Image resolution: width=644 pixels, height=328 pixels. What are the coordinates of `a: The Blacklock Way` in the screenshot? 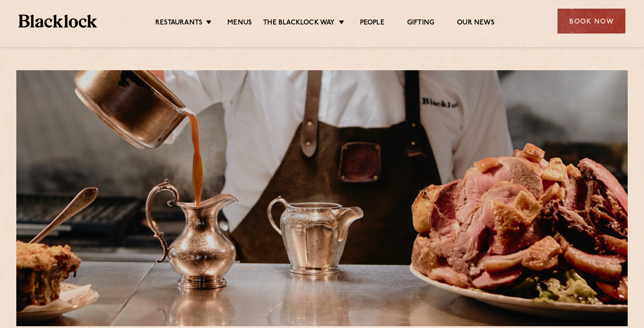 It's located at (299, 23).